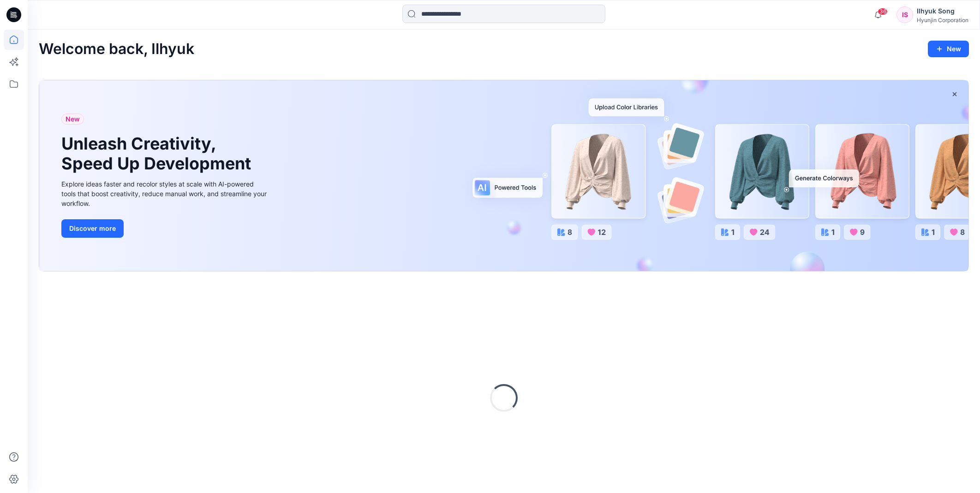  What do you see at coordinates (158, 153) in the screenshot?
I see `h1: Unleash Creativity, Speed Up Development` at bounding box center [158, 153].